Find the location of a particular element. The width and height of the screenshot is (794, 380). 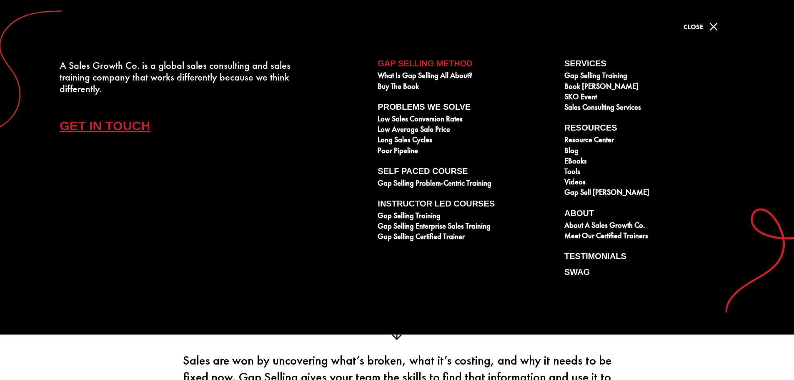

a: Services is located at coordinates (653, 65).